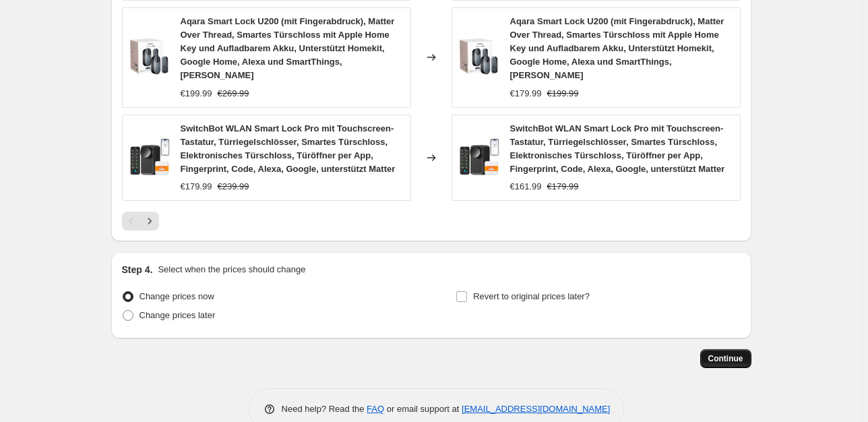 This screenshot has height=422, width=868. I want to click on strike: €199.99, so click(563, 94).